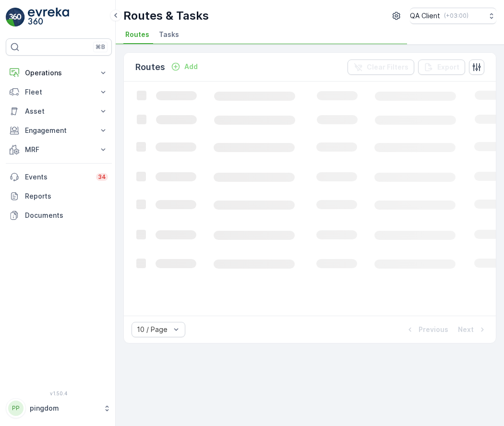 The height and width of the screenshot is (426, 504). Describe the element at coordinates (58, 130) in the screenshot. I see `p: Engagement` at that location.